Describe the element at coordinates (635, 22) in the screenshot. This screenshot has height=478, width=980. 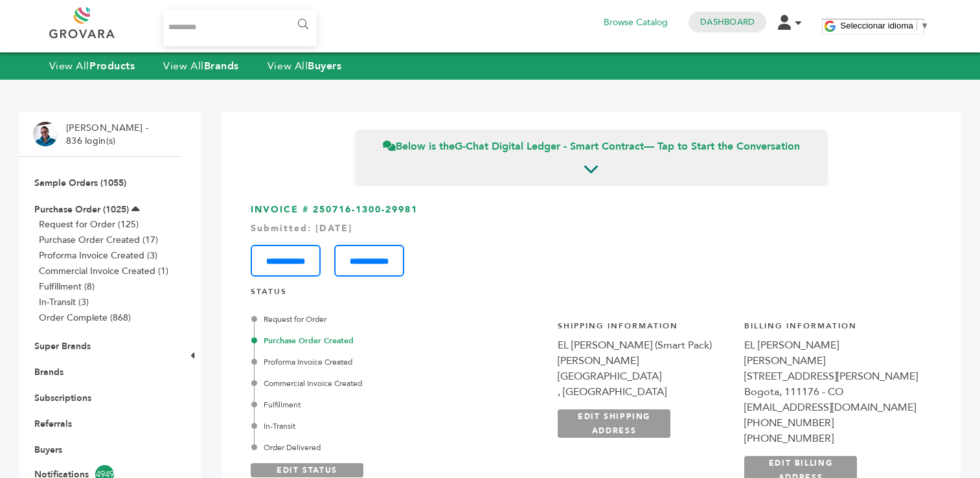
I see `a: Browse Catalog` at that location.